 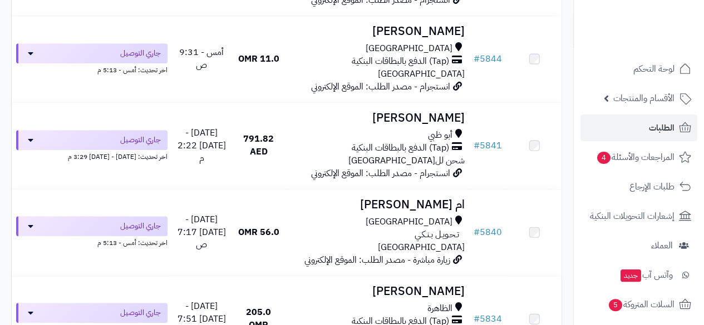 I want to click on span: الطلبات, so click(x=661, y=128).